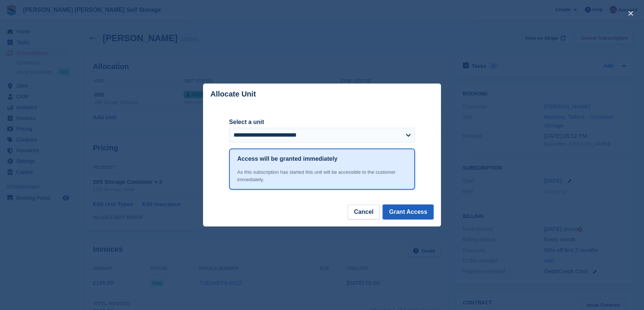  Describe the element at coordinates (287, 159) in the screenshot. I see `h1: Access will be granted immediately` at that location.